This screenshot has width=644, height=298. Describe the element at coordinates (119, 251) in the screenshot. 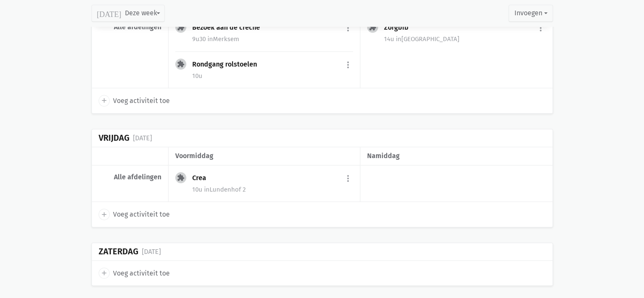

I see `div: Zaterdag` at that location.